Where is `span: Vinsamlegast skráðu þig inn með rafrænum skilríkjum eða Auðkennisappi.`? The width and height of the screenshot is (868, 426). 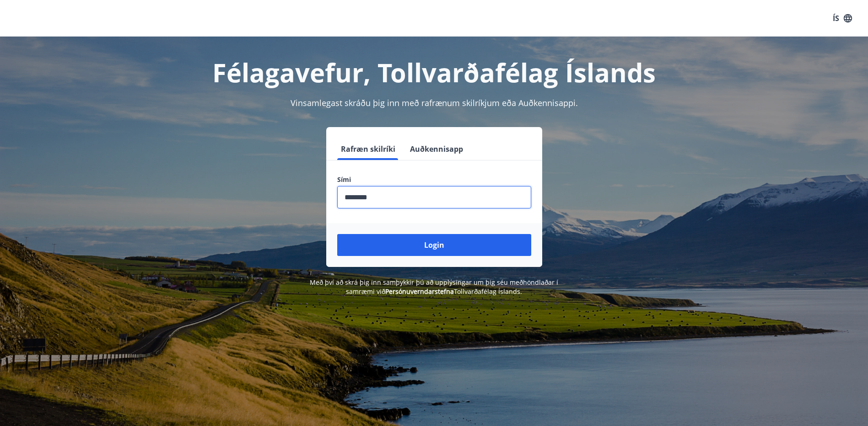
span: Vinsamlegast skráðu þig inn með rafrænum skilríkjum eða Auðkennisappi. is located at coordinates (434, 103).